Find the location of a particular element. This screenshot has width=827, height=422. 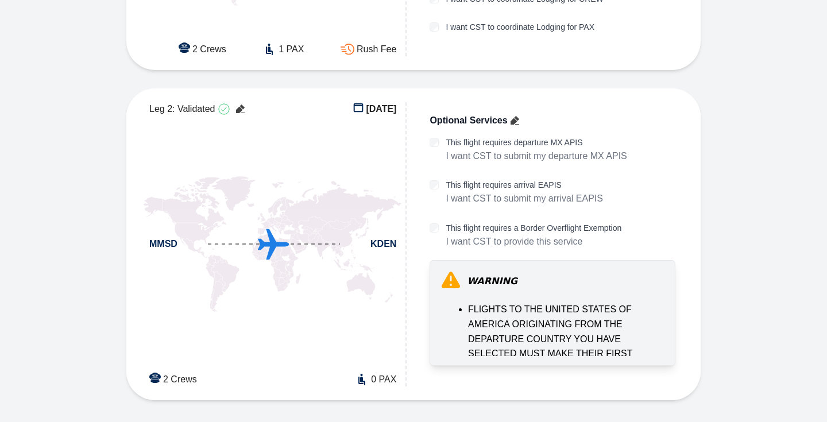

span: Rush Fee is located at coordinates (376, 49).